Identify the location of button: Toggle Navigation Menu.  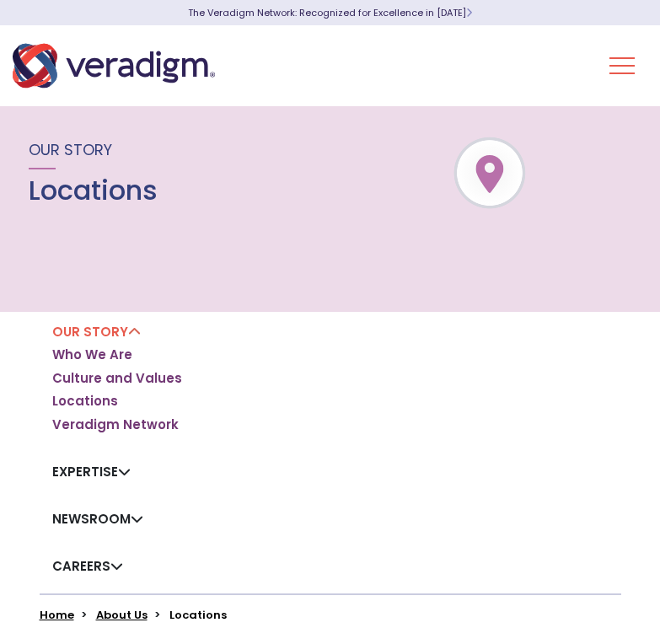
(622, 66).